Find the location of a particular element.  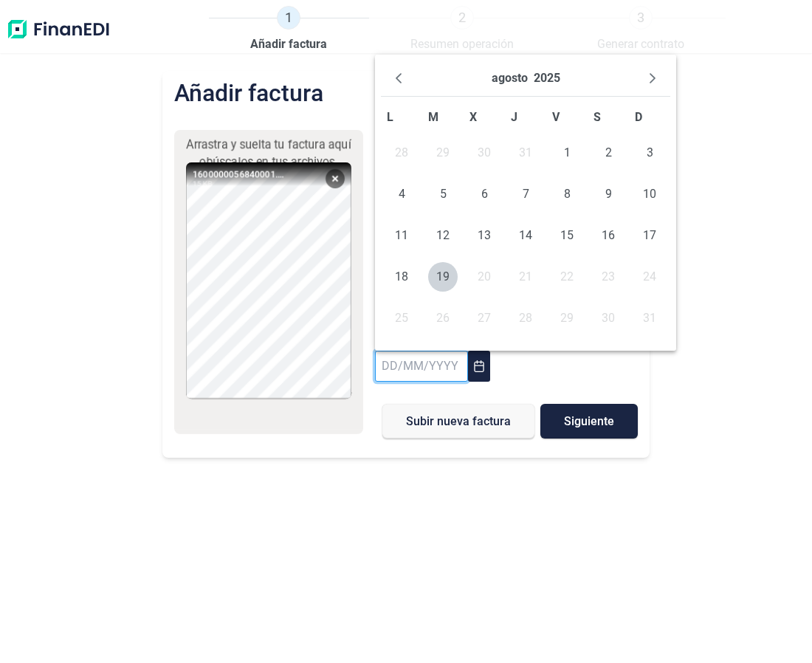

span: 7 is located at coordinates (526, 195).